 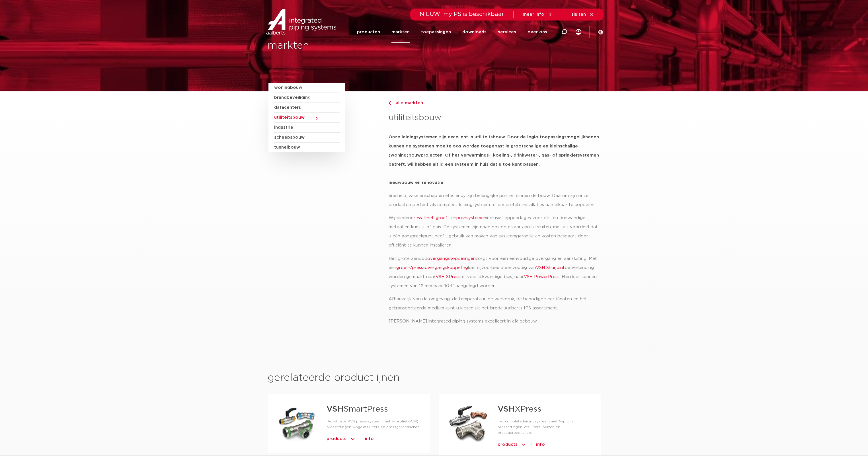 I want to click on h2: markten, so click(x=349, y=46).